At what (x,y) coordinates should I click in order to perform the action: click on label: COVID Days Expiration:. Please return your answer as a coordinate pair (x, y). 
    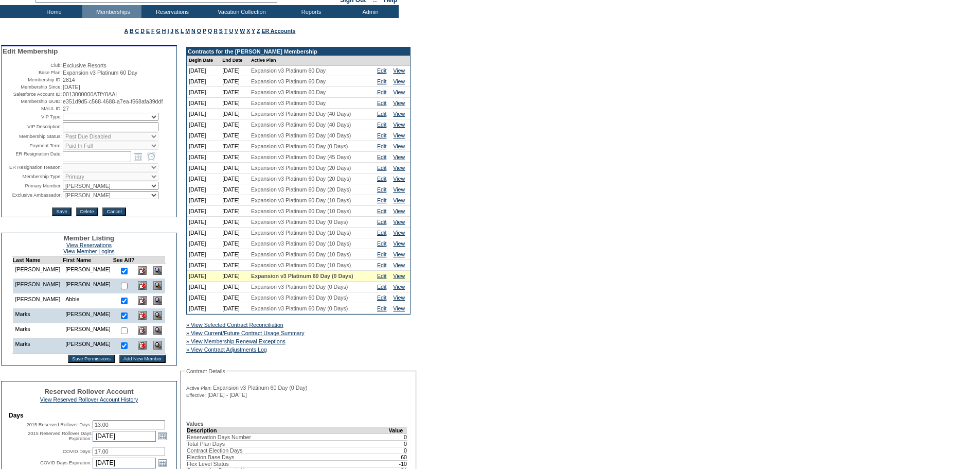
    Looking at the image, I should click on (66, 462).